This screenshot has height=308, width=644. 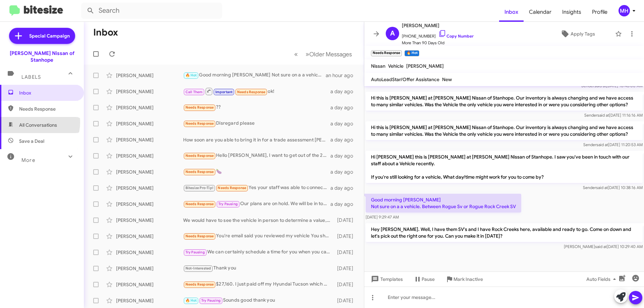 I want to click on div: You're email said you reviewed my vehicle You should know what it is lol, so click(x=258, y=236).